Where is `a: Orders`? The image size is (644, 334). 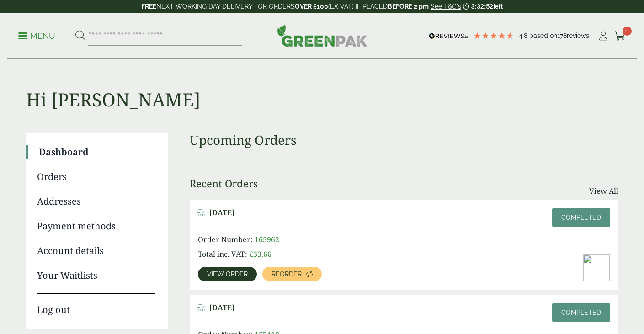 a: Orders is located at coordinates (96, 177).